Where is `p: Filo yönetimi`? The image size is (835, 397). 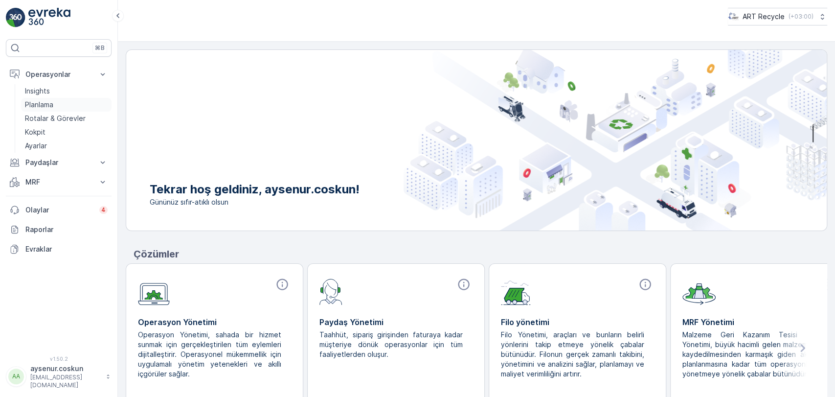 p: Filo yönetimi is located at coordinates (577, 322).